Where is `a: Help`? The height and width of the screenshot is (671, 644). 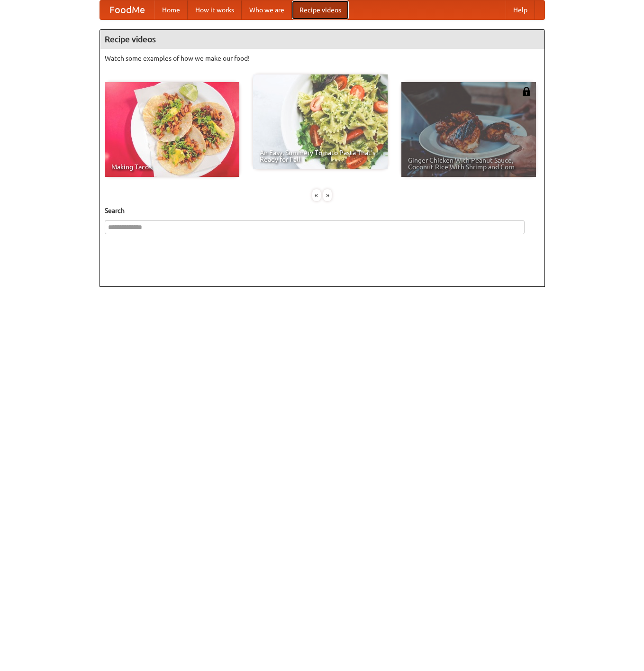 a: Help is located at coordinates (521, 10).